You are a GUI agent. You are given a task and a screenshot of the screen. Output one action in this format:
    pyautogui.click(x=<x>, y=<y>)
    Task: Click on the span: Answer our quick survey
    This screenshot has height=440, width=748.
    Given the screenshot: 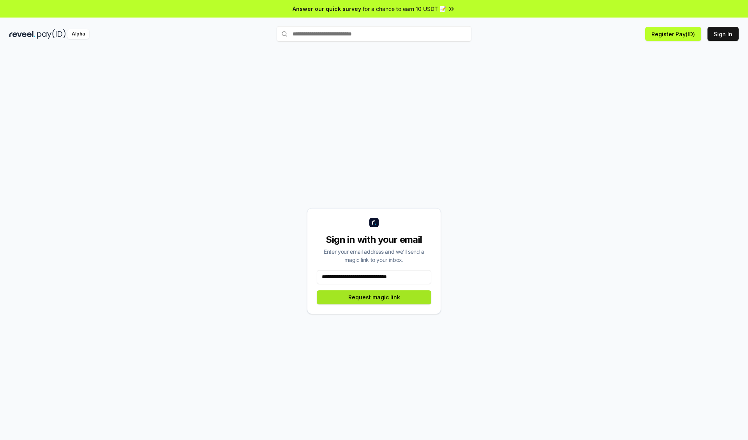 What is the action you would take?
    pyautogui.click(x=327, y=9)
    